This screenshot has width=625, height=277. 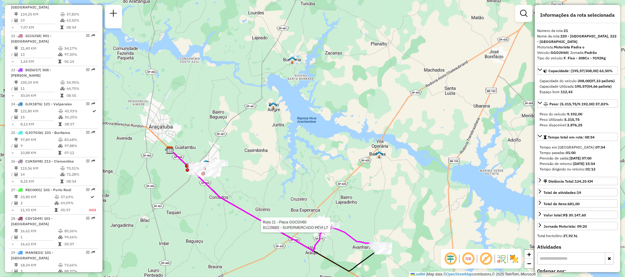 I want to click on a: Exibir filtros, so click(x=523, y=13).